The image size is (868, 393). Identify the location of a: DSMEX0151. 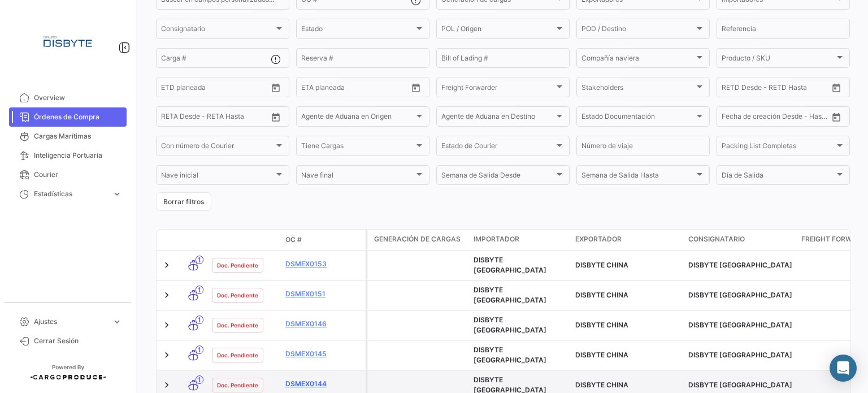
(323, 294).